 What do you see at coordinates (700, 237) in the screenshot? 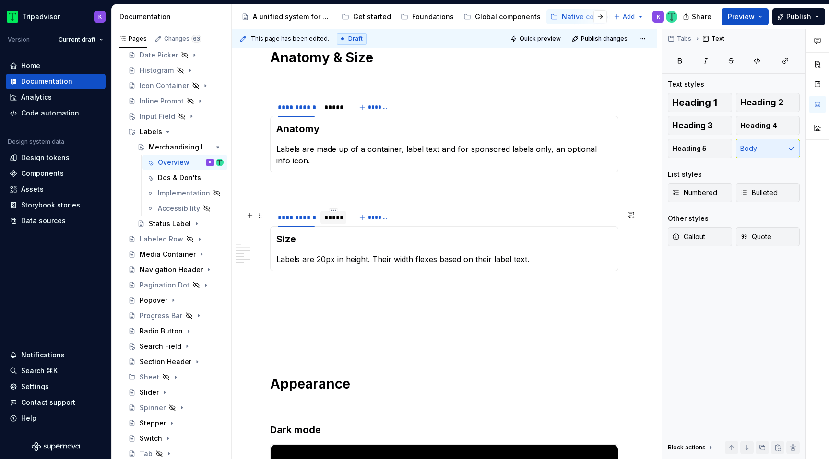
I see `button: Callout` at bounding box center [700, 237].